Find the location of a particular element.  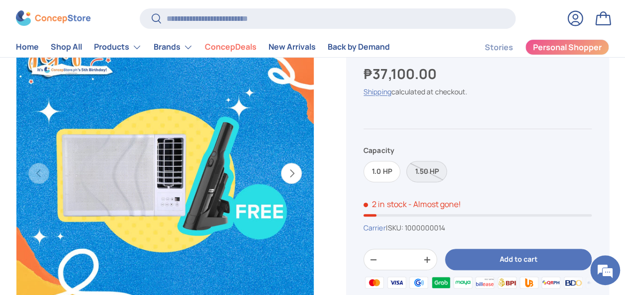

a: Personal Shopper is located at coordinates (567, 47).